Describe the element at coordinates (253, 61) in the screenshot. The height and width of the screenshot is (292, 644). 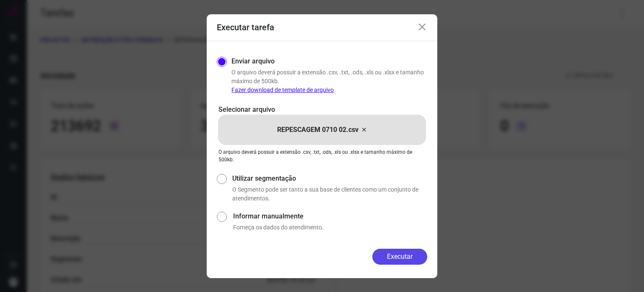
I see `label: Enviar arquivo` at that location.